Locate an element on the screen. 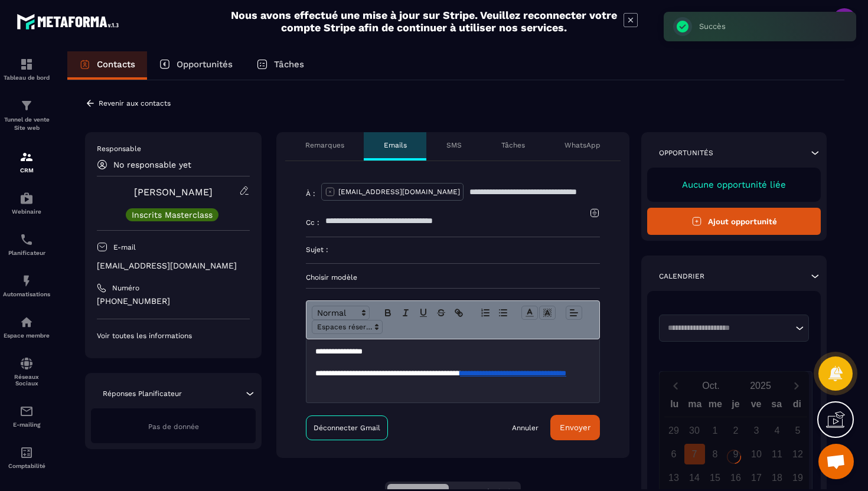  span: Pas de donnée is located at coordinates (174, 427).